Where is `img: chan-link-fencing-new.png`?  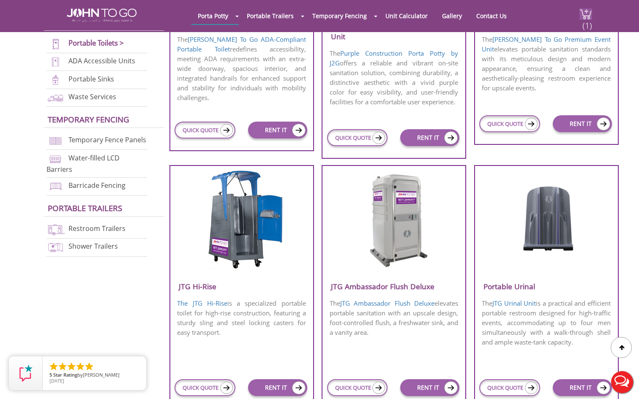 img: chan-link-fencing-new.png is located at coordinates (55, 141).